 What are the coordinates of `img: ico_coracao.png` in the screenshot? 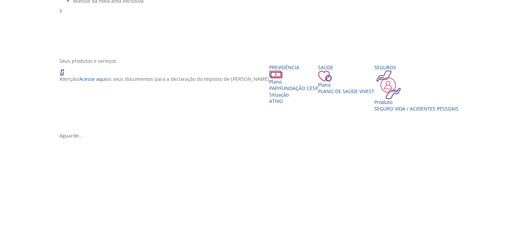 It's located at (325, 76).